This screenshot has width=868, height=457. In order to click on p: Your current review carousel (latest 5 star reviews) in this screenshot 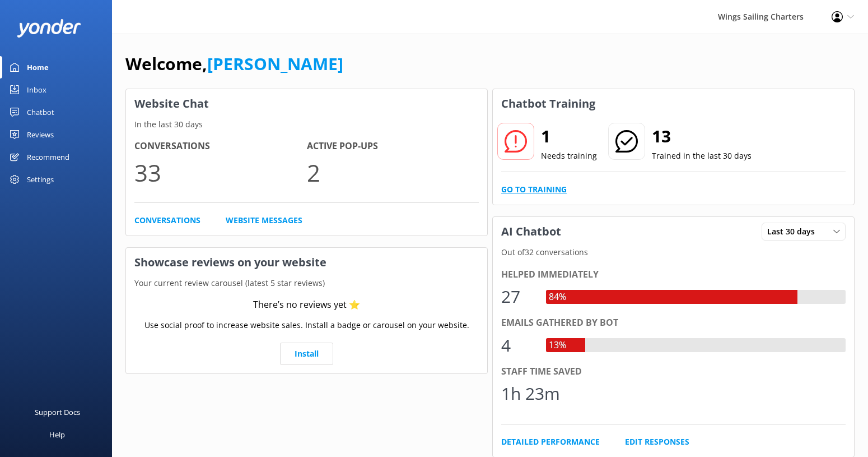, I will do `click(306, 283)`.